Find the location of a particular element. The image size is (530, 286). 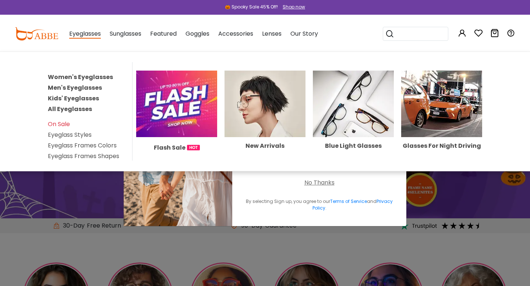

div: Blue Light Glasses is located at coordinates (353, 146).